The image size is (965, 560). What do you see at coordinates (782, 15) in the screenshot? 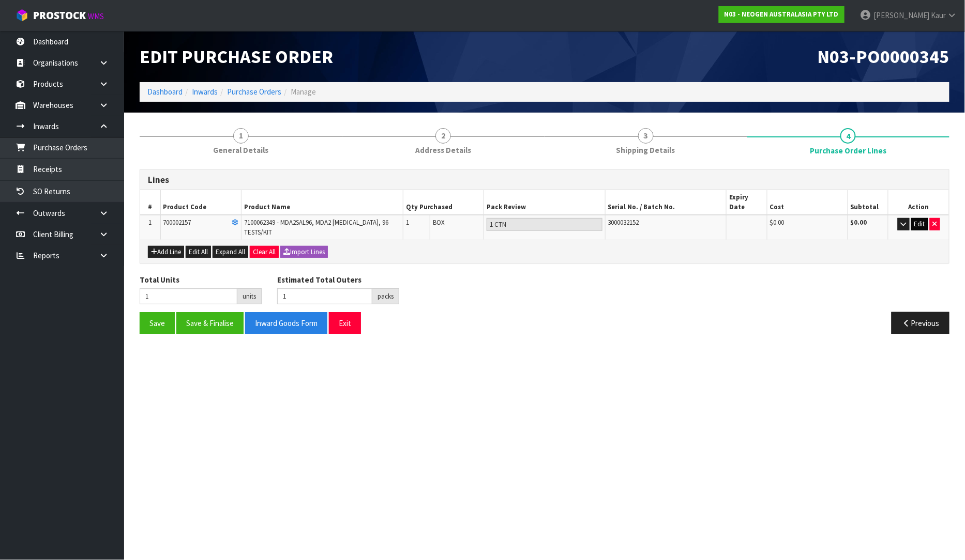
I see `a: N03 - NEOGEN AUSTRALASIA PTY LTD` at bounding box center [782, 15].